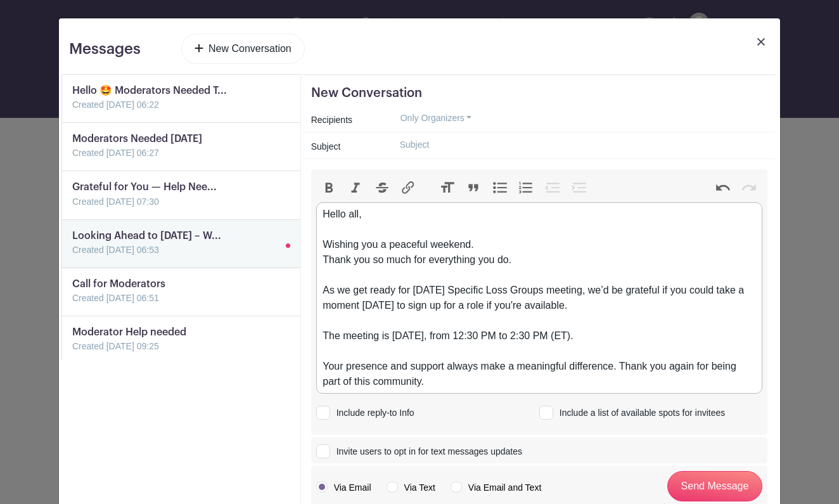 The width and height of the screenshot is (839, 504). Describe the element at coordinates (410, 487) in the screenshot. I see `label: Via Text` at that location.